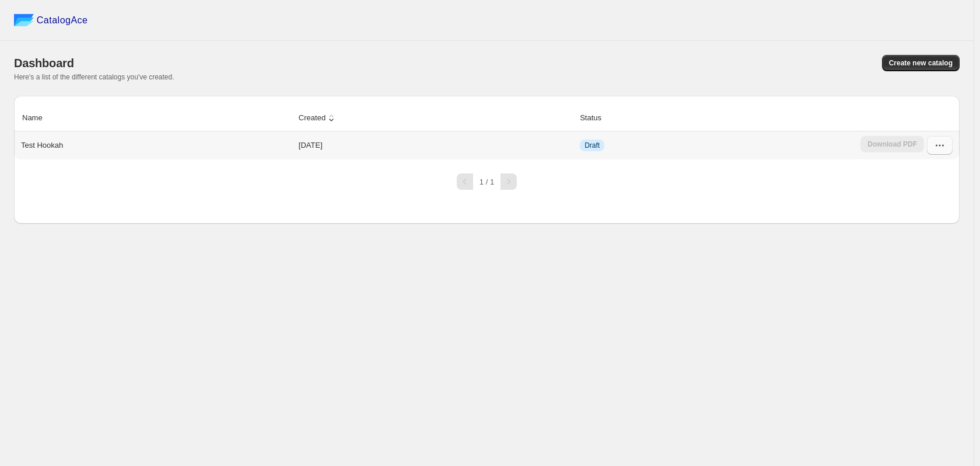 This screenshot has width=980, height=466. Describe the element at coordinates (592, 145) in the screenshot. I see `span: Draft` at that location.